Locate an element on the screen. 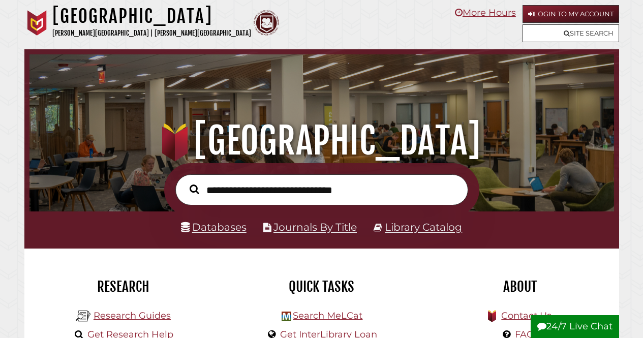  a: Contact Us is located at coordinates (526, 316).